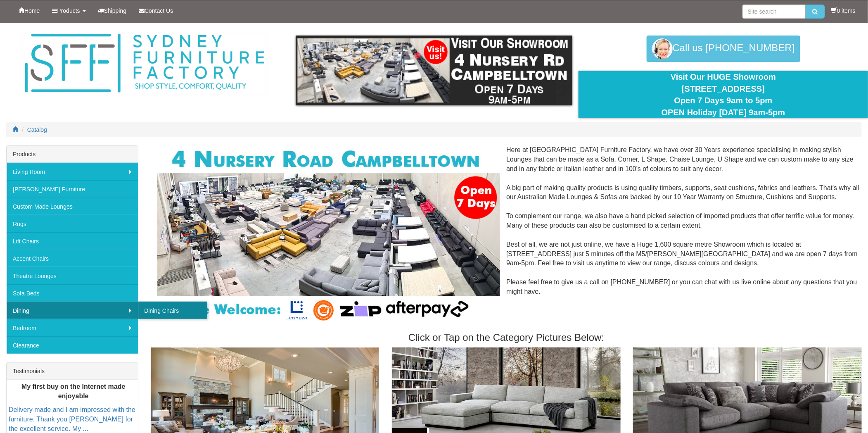 This screenshot has height=433, width=868. I want to click on a: Rugs, so click(72, 224).